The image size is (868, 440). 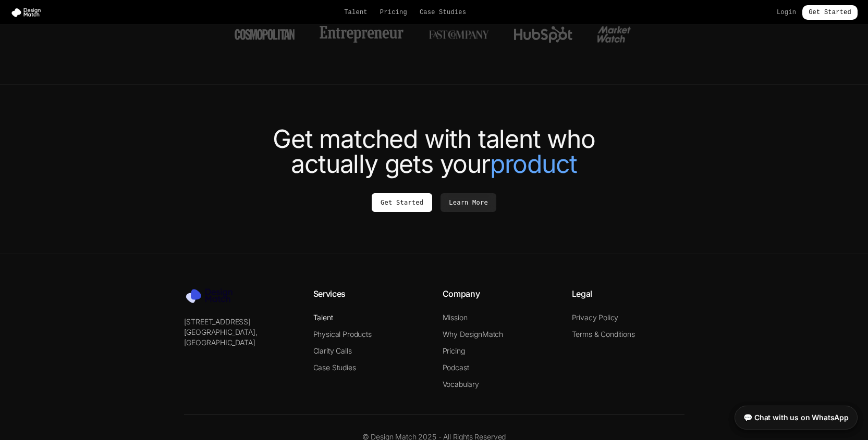 I want to click on img: Featured Logo 5, so click(x=616, y=34).